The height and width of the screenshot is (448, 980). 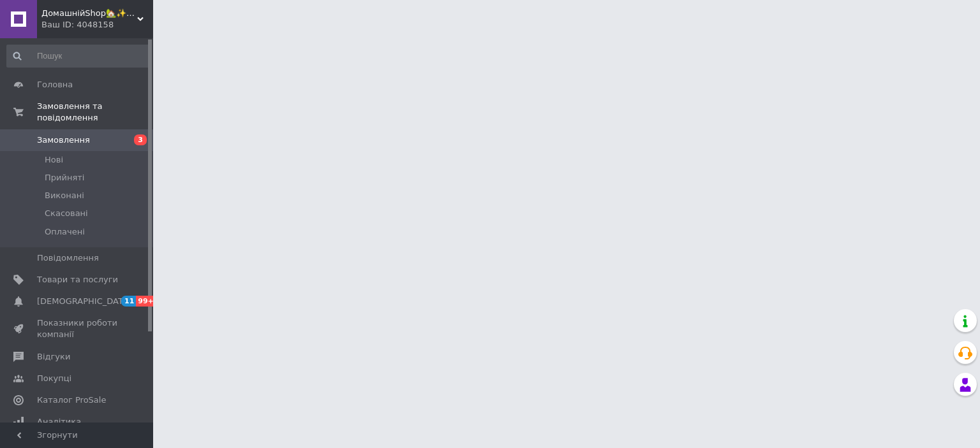 What do you see at coordinates (77, 280) in the screenshot?
I see `span: Товари та послуги` at bounding box center [77, 280].